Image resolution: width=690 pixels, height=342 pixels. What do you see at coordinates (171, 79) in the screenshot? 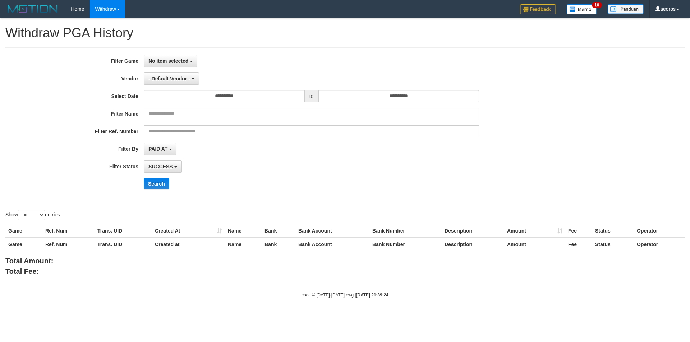
I see `button: - Default Vendor -` at bounding box center [171, 79].